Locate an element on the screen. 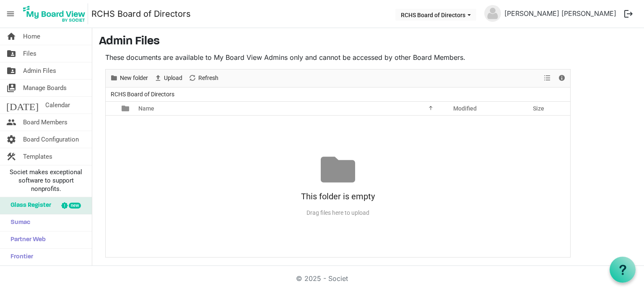 Image resolution: width=644 pixels, height=291 pixels. a: © 2025 - Societ is located at coordinates (322, 279).